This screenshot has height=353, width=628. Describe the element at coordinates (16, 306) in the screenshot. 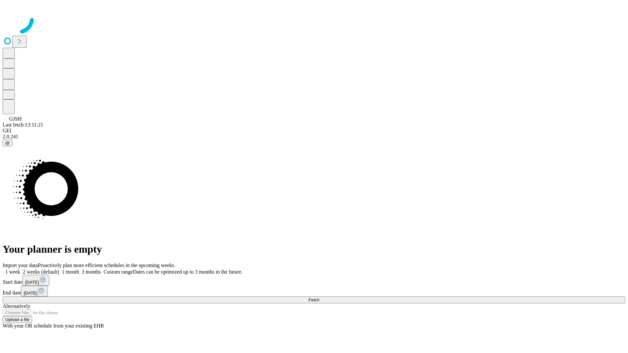

I see `span: Alternatively` at that location.